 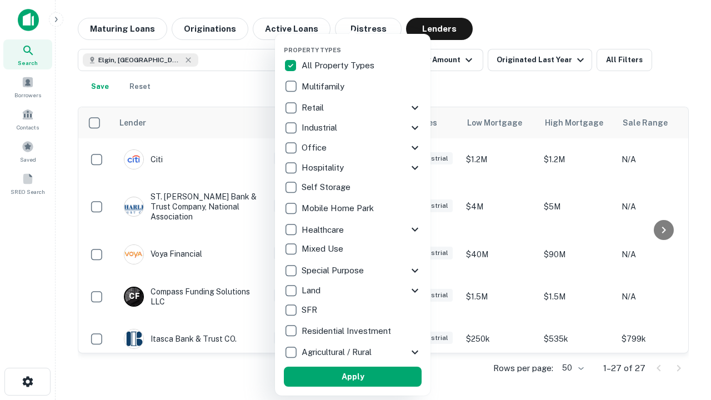 What do you see at coordinates (334, 271) in the screenshot?
I see `p: Special Purpose` at bounding box center [334, 271].